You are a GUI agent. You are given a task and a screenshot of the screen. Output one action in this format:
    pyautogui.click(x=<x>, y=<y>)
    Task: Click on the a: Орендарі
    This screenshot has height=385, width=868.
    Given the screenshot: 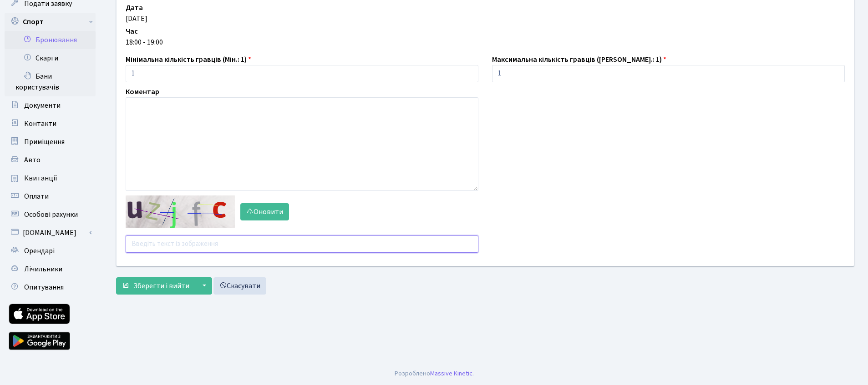 What is the action you would take?
    pyautogui.click(x=50, y=251)
    